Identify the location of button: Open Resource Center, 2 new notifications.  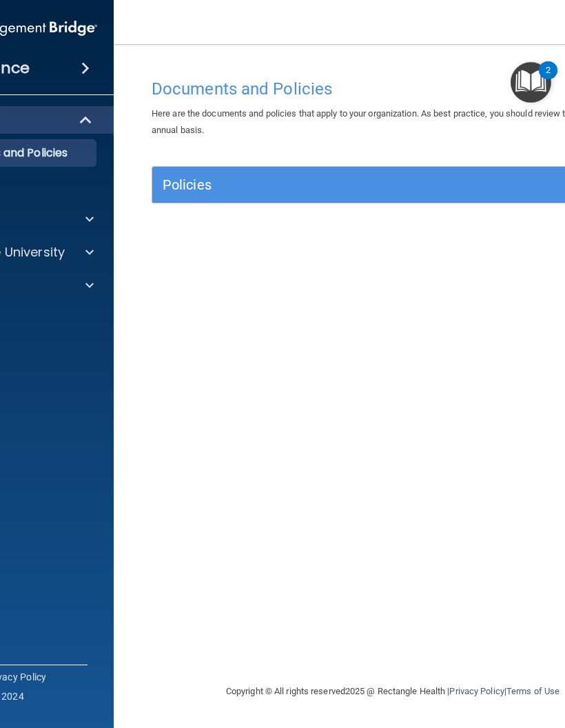
(531, 82).